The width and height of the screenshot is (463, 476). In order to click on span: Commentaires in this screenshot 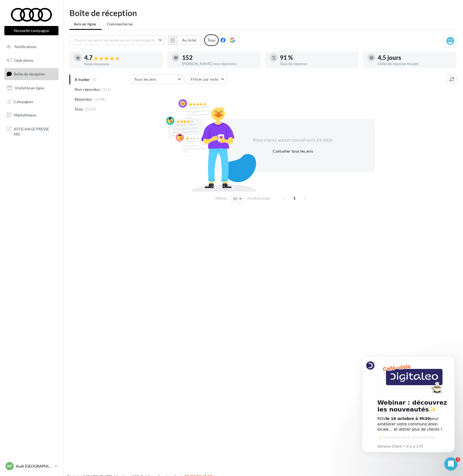, I will do `click(120, 24)`.